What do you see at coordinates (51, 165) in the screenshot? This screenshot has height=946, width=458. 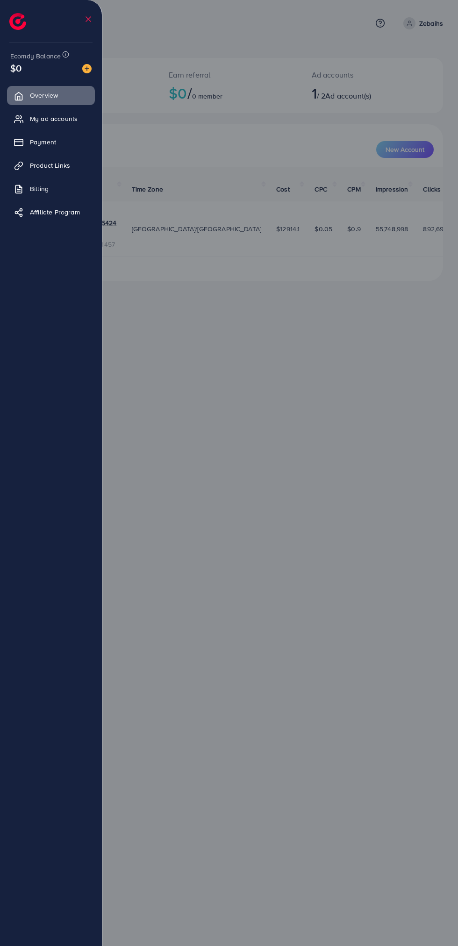 I see `a: Product Links` at bounding box center [51, 165].